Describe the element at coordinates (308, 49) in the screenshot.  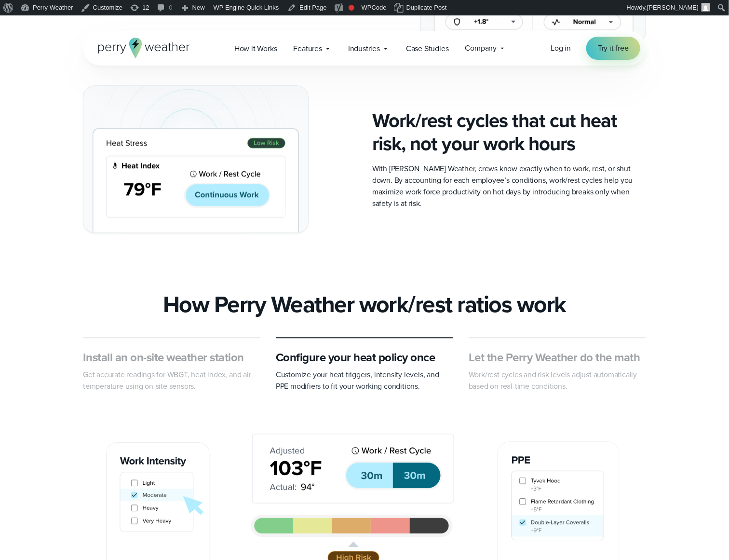
I see `span: Features` at that location.